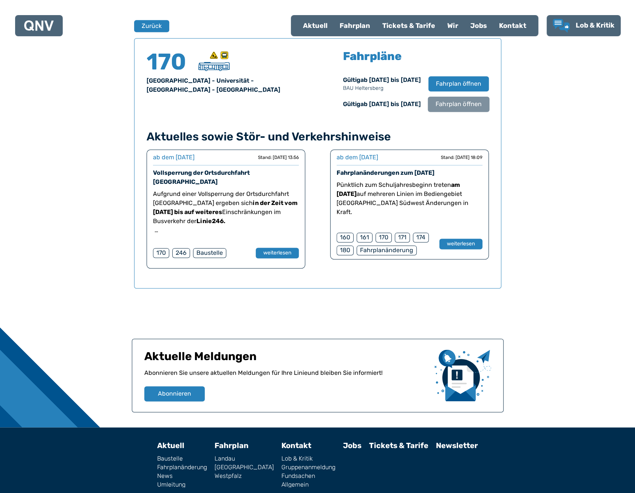  What do you see at coordinates (214, 66) in the screenshot?
I see `img: Überlandbus` at bounding box center [214, 66].